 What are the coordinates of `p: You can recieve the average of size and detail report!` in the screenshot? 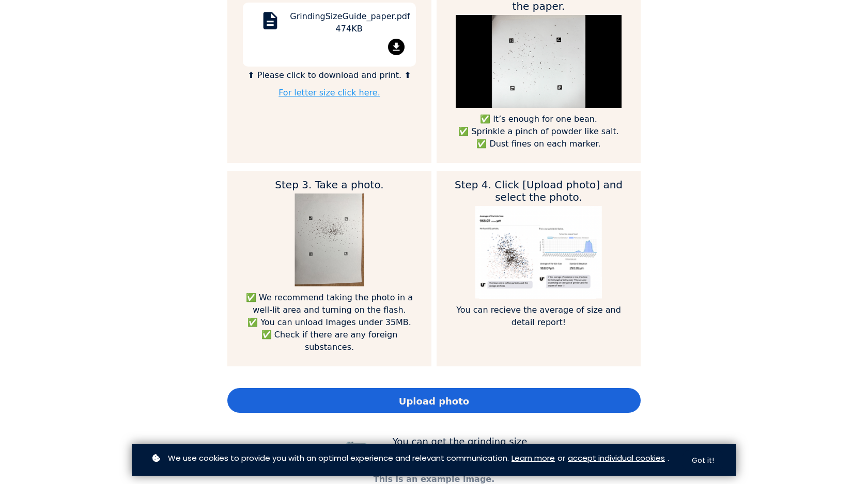 It's located at (538, 316).